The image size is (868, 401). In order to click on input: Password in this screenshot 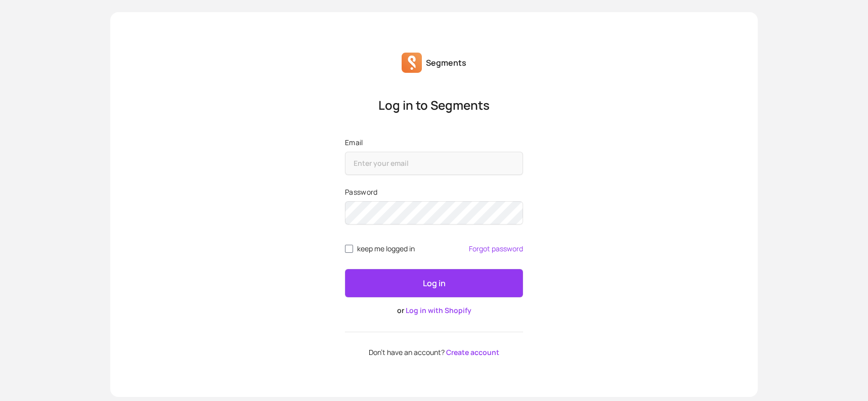, I will do `click(434, 213)`.